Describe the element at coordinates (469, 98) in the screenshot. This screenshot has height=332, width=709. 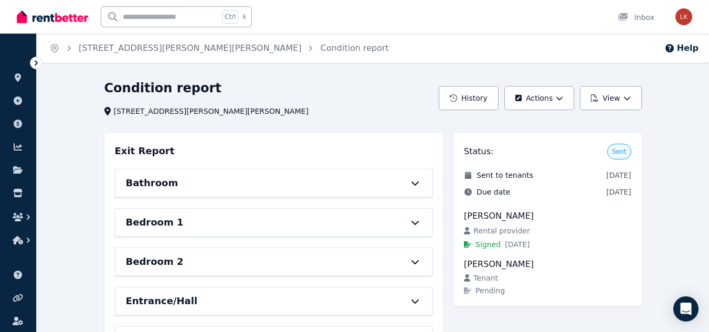
I see `button: History` at that location.